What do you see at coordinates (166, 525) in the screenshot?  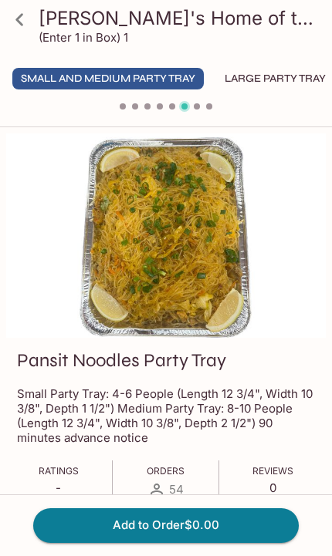 I see `button: Add to Order$0.00` at bounding box center [166, 525].